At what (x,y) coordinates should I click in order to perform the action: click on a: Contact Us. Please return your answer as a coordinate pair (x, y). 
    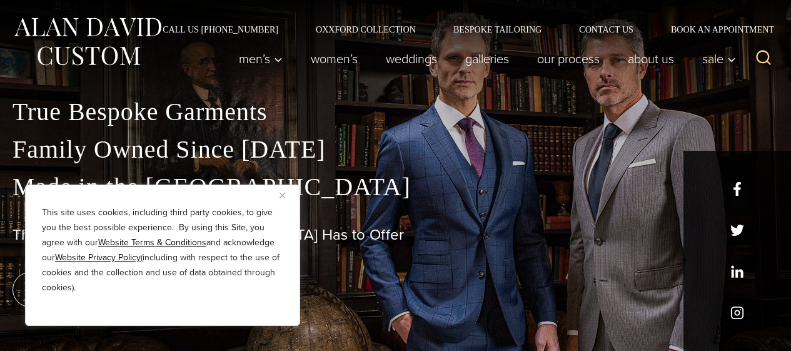
    Looking at the image, I should click on (606, 29).